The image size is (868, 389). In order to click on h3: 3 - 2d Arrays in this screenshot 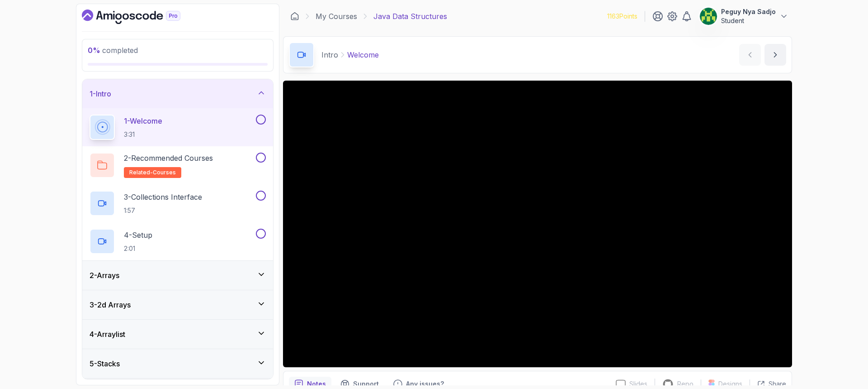, I will do `click(110, 304)`.